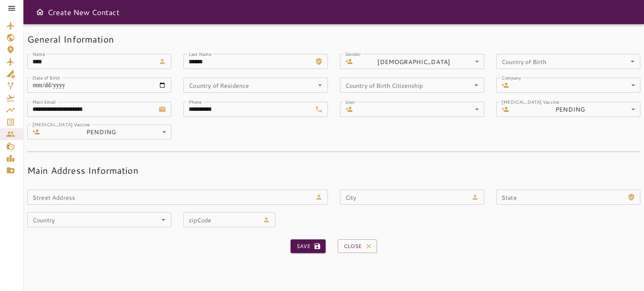  I want to click on label: Main Email, so click(44, 101).